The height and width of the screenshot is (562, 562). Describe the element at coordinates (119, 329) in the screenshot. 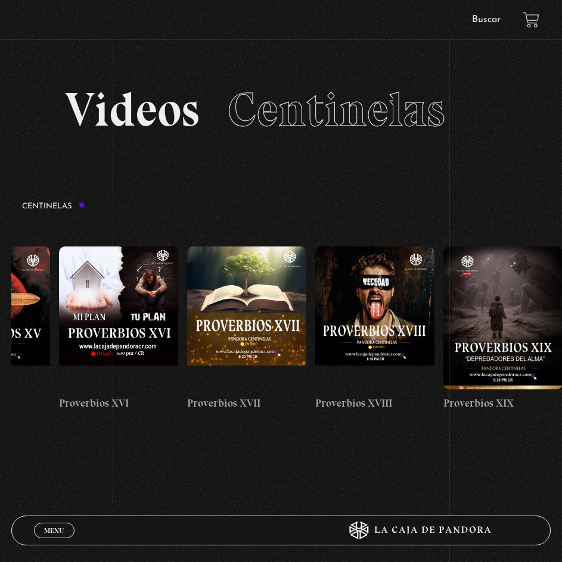

I see `a: Proverbios XVI` at that location.